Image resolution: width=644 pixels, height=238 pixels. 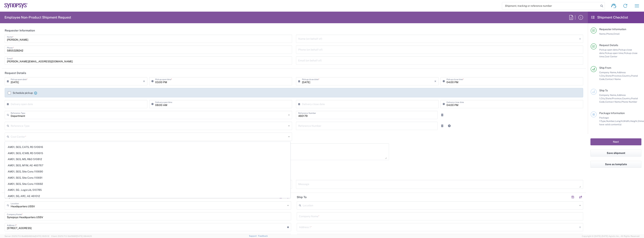 What do you see at coordinates (148, 184) in the screenshot?
I see `span: AM01, SEG, Site Cons 110692` at bounding box center [148, 184].